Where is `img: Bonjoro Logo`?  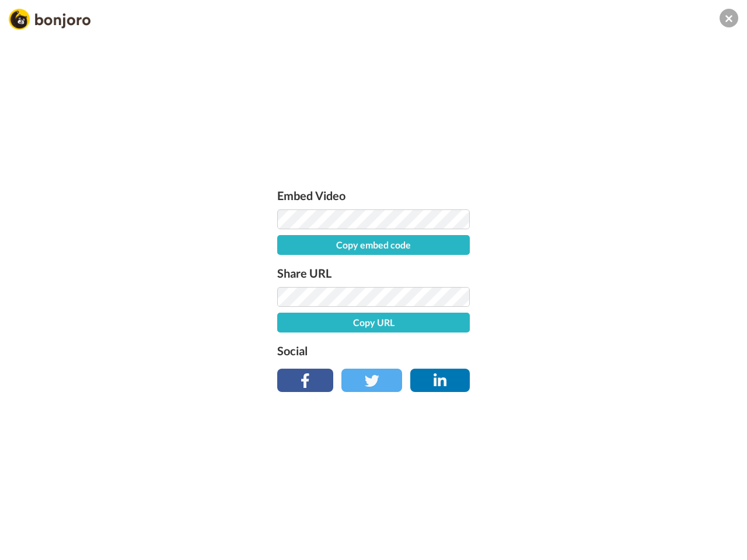
img: Bonjoro Logo is located at coordinates (50, 19).